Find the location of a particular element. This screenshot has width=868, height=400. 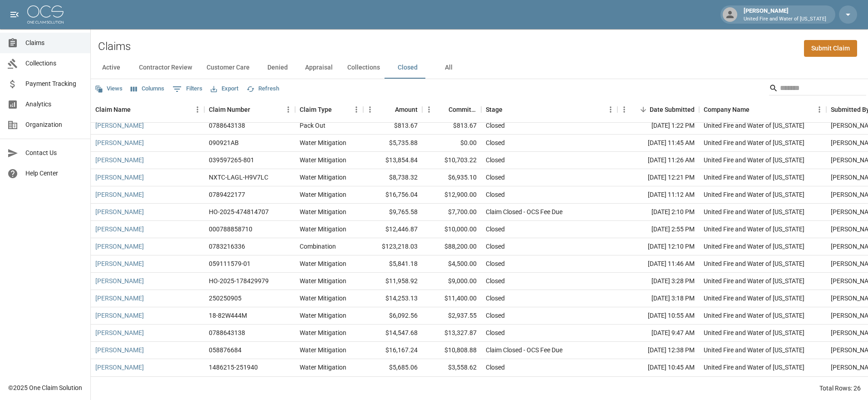

div: $16,756.04 is located at coordinates (393, 195).